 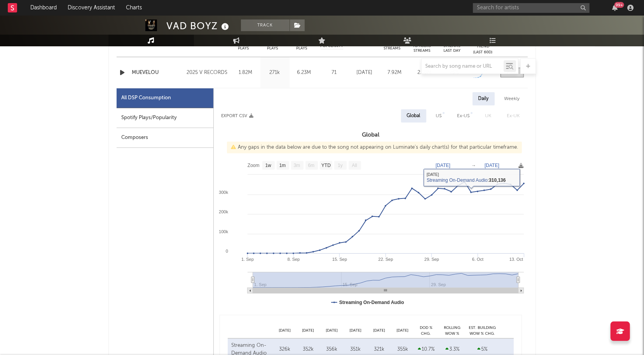 I want to click on text: 1w, so click(x=268, y=165).